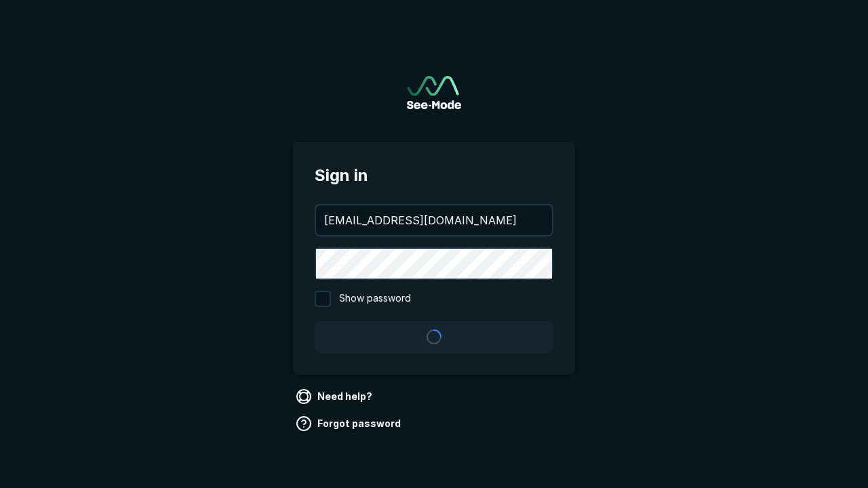 This screenshot has height=488, width=868. What do you see at coordinates (375, 299) in the screenshot?
I see `span: Show password` at bounding box center [375, 299].